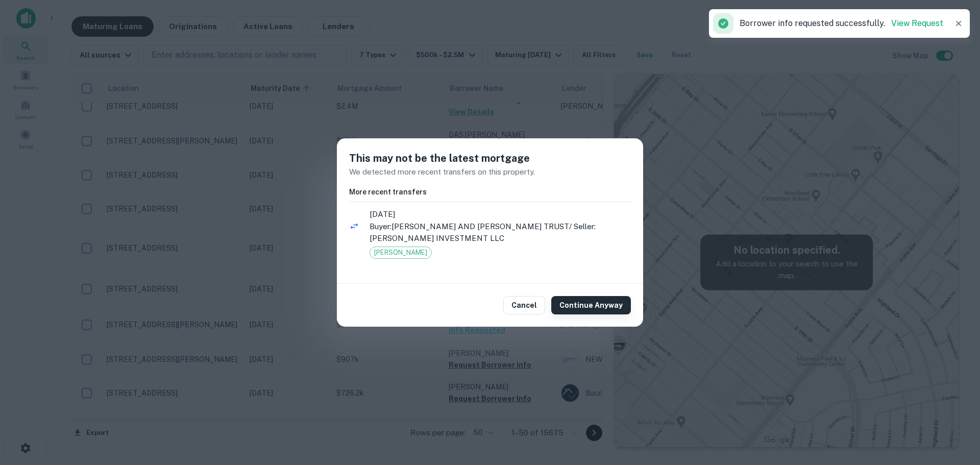 The height and width of the screenshot is (465, 980). Describe the element at coordinates (490, 192) in the screenshot. I see `h6: More recent transfers` at that location.